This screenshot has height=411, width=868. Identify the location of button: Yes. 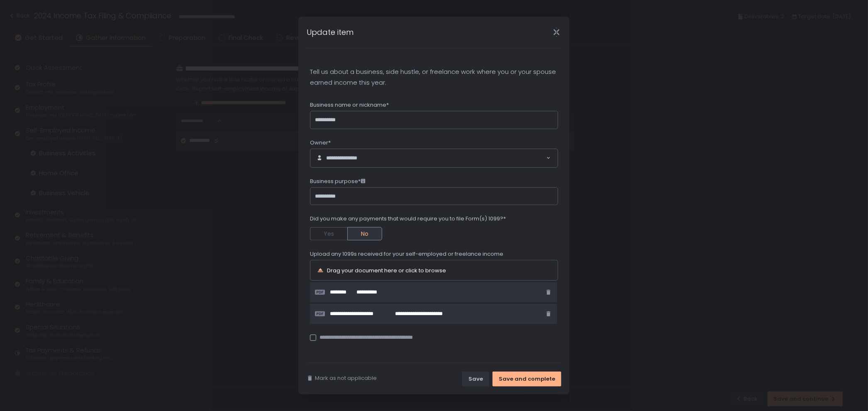
(328, 233).